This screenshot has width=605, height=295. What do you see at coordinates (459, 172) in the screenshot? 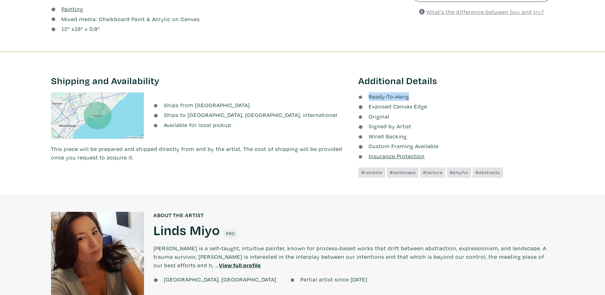
I see `a: #playful` at bounding box center [459, 172].